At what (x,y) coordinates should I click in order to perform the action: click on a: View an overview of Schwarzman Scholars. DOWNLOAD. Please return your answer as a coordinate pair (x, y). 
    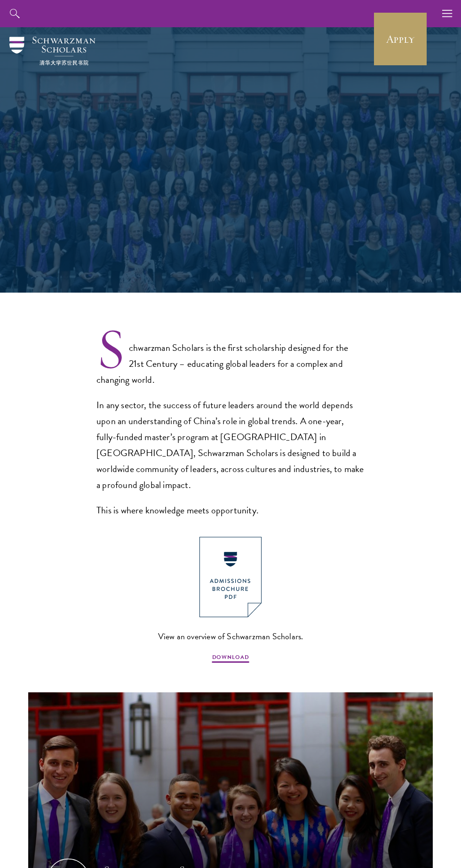
    Looking at the image, I should click on (230, 600).